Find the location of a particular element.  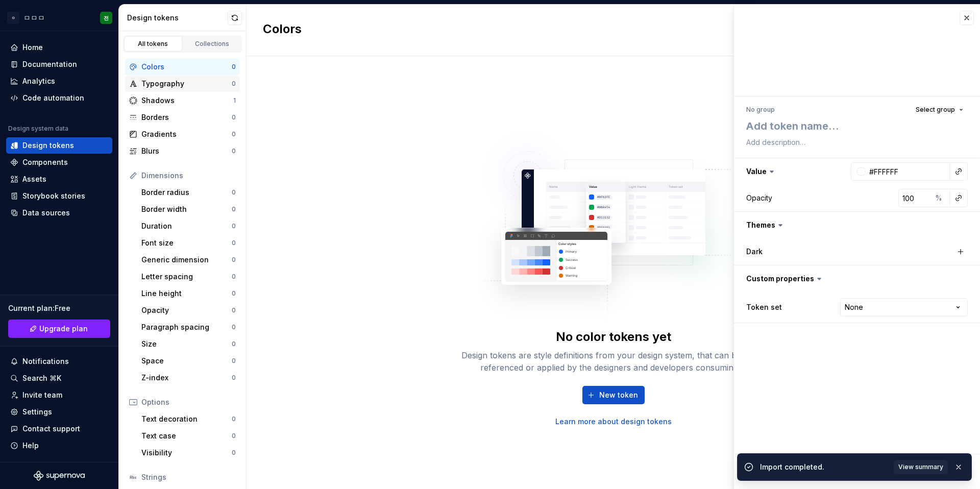

div: Line height is located at coordinates (186, 294).